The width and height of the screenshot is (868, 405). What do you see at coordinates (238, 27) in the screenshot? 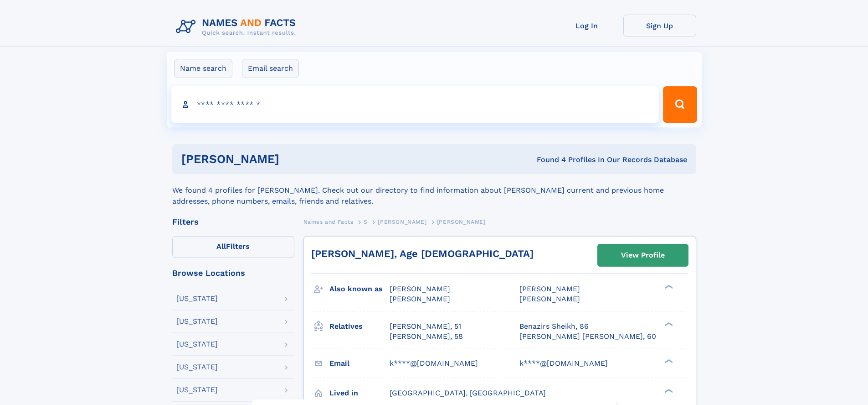
I see `img: Logo Names and Facts` at bounding box center [238, 27].